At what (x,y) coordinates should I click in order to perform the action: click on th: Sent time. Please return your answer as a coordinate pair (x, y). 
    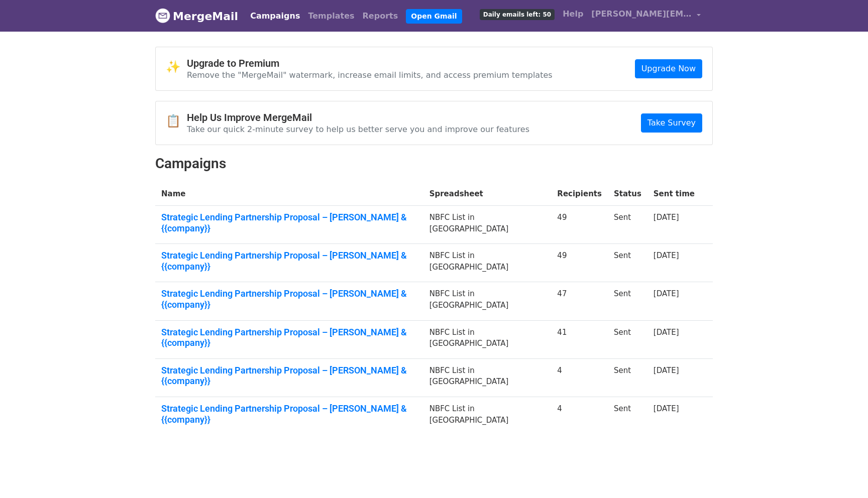
    Looking at the image, I should click on (674, 194).